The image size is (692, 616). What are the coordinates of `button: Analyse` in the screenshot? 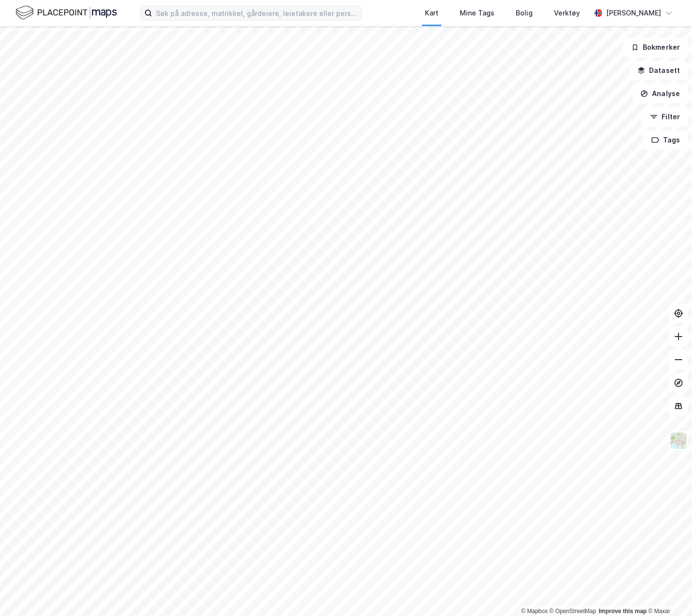 It's located at (660, 93).